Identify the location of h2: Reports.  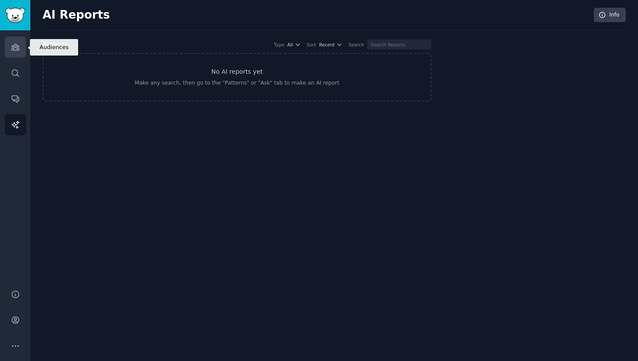
(56, 45).